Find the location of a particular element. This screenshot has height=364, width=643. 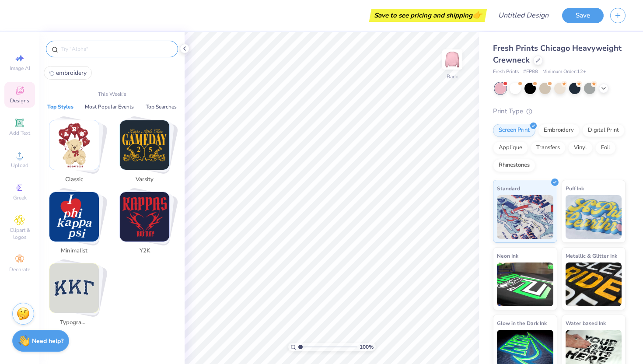

span: # FP88 is located at coordinates (531, 72).